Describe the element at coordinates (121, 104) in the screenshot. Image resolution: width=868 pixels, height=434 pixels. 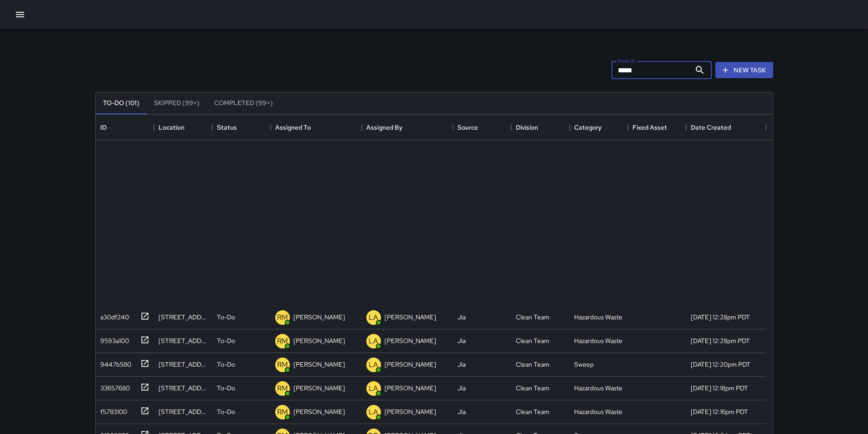
I see `button: To-Do (101)` at that location.